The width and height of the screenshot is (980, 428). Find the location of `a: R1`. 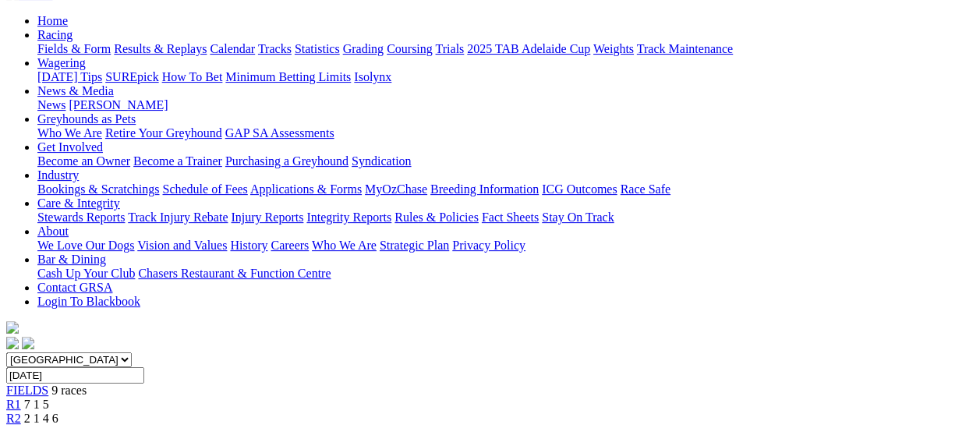

a: R1 is located at coordinates (13, 404).